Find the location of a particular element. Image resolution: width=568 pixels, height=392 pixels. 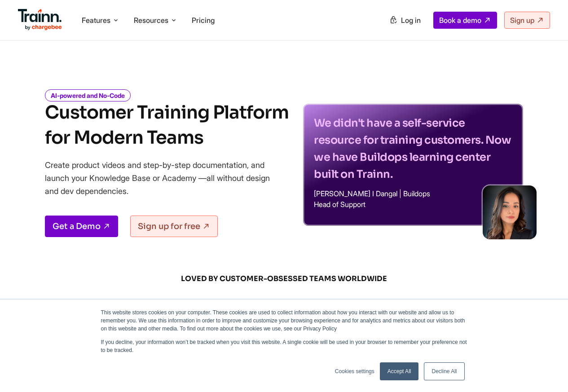

h1: Customer Training Platform for Modern Teams is located at coordinates (167, 125).